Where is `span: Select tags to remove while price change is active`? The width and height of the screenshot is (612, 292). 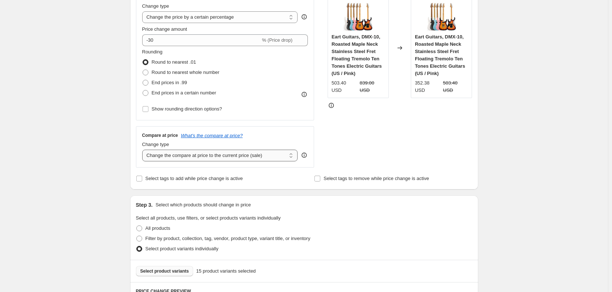 span: Select tags to remove while price change is active is located at coordinates (376, 178).